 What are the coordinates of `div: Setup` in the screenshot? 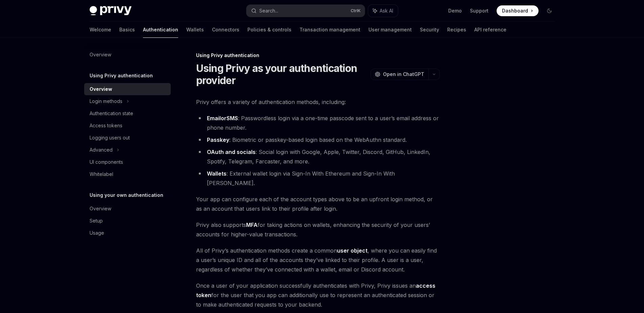 It's located at (96, 221).